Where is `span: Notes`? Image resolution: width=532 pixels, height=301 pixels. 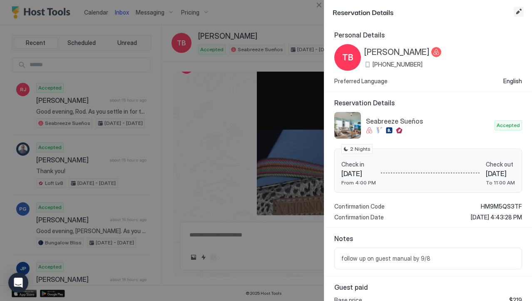 span: Notes is located at coordinates (428, 239).